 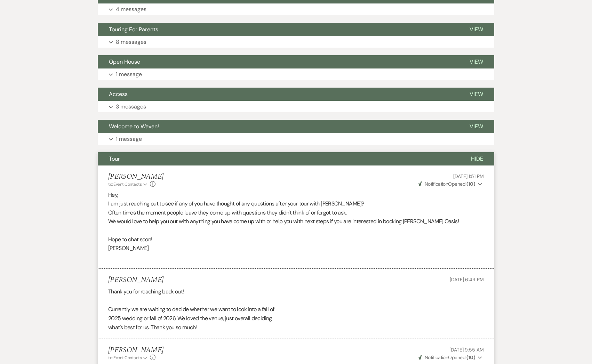 I want to click on div: Thank you for reaching back out! Currently we are waiting to decide whether we want to look into ..., so click(x=296, y=310).